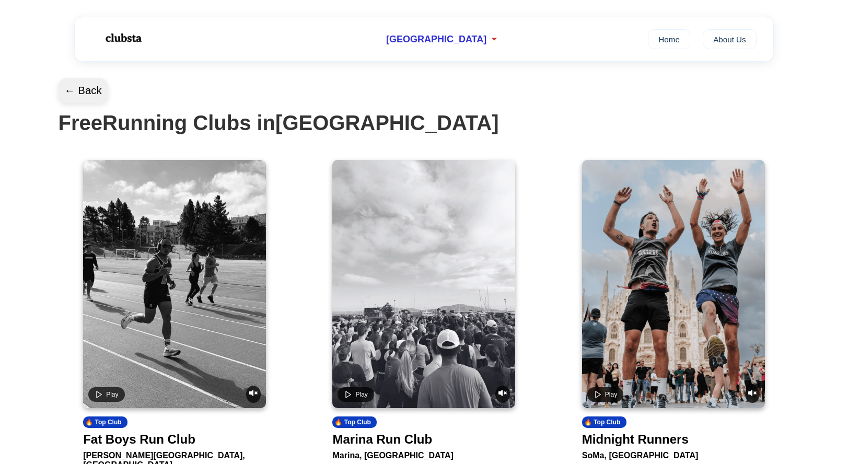 The image size is (848, 464). What do you see at coordinates (729, 39) in the screenshot?
I see `a: About Us` at bounding box center [729, 39].